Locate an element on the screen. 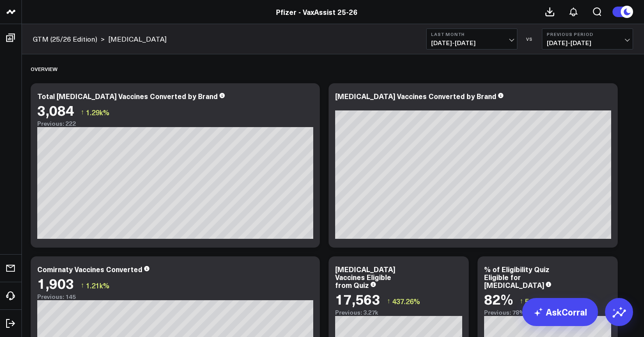 This screenshot has width=644, height=337. span: 1.29k% is located at coordinates (98, 112).